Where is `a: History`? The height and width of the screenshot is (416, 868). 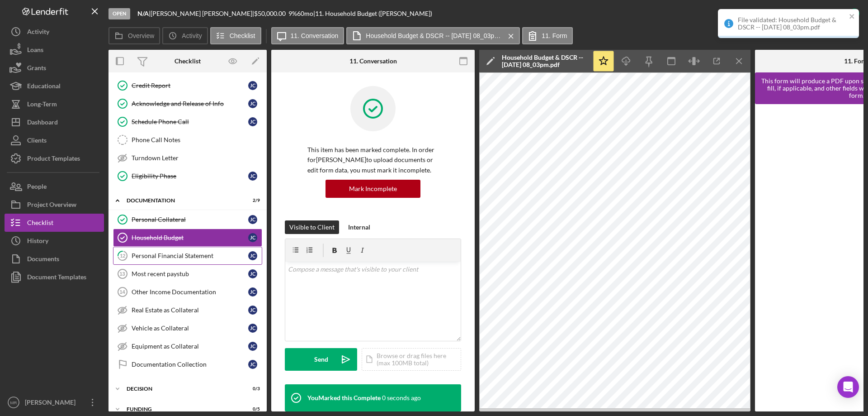
a: History is located at coordinates (54, 241).